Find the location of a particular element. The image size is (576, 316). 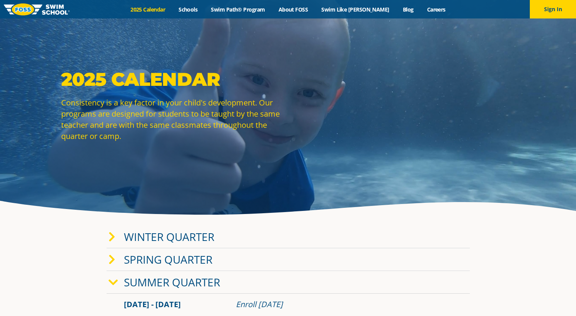

a: Spring Quarter is located at coordinates (168, 259).